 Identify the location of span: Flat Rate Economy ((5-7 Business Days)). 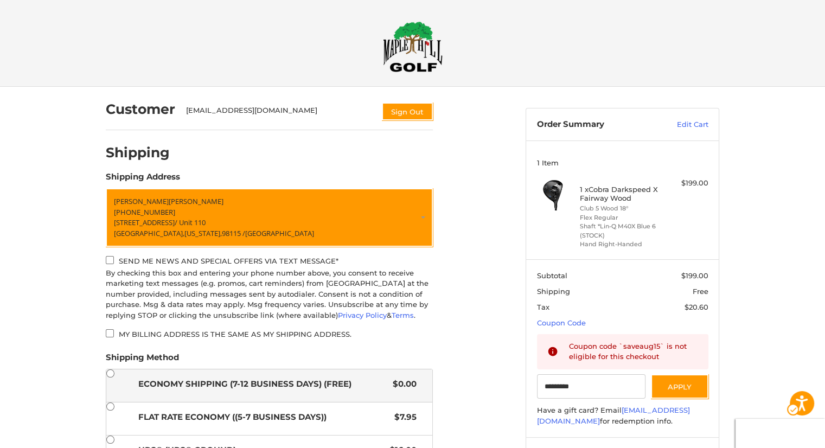
(264, 417).